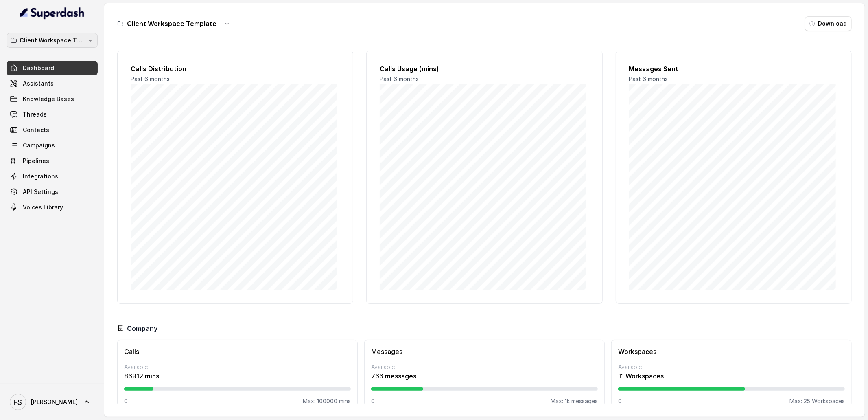  What do you see at coordinates (818, 401) in the screenshot?
I see `p: Max: 25 Workspaces` at bounding box center [818, 401].